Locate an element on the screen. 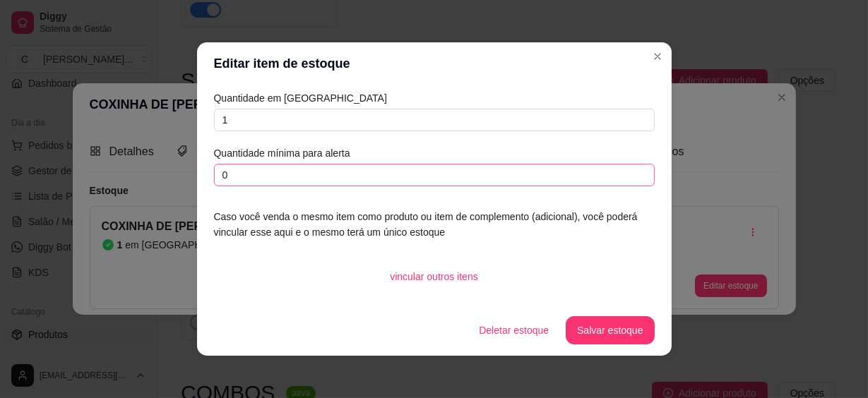 The width and height of the screenshot is (868, 398). article: Quantidade mínima para alerta is located at coordinates (434, 153).